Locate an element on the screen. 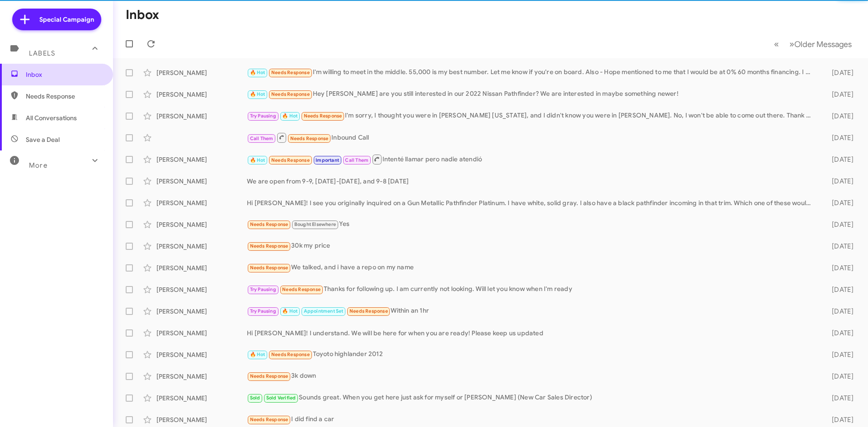 The height and width of the screenshot is (427, 868). span: Sold is located at coordinates (255, 398).